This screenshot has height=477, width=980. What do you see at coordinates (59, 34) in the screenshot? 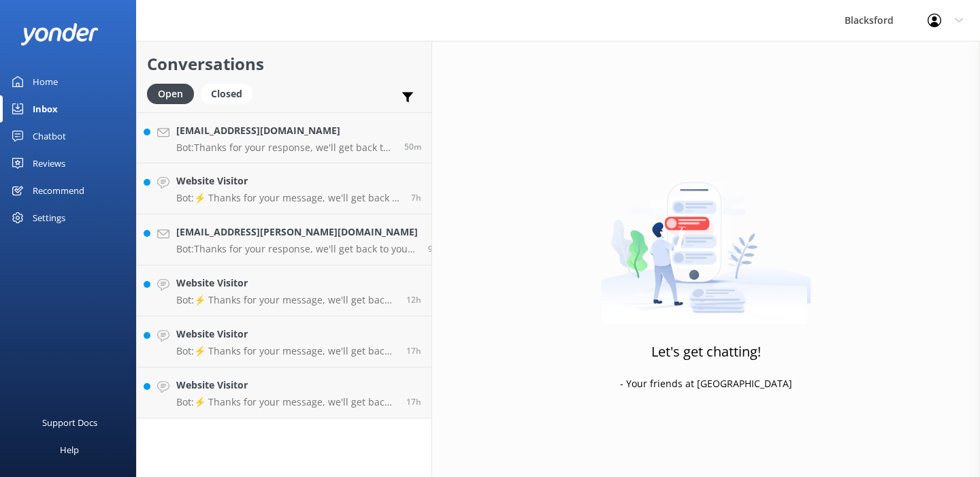
I see `img: yonder-white-logo.png` at bounding box center [59, 34].